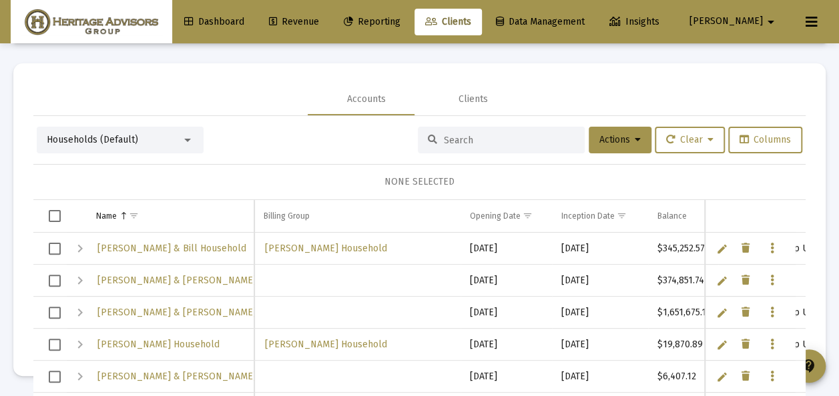 The image size is (839, 396). I want to click on div: Clients, so click(473, 99).